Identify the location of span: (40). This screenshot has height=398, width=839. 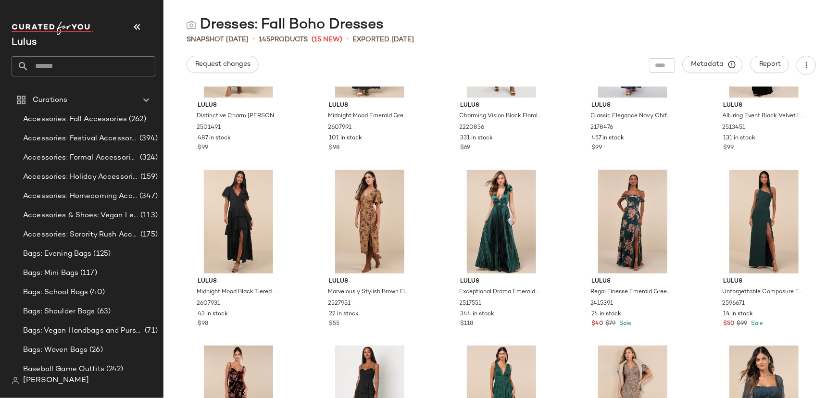
(96, 292).